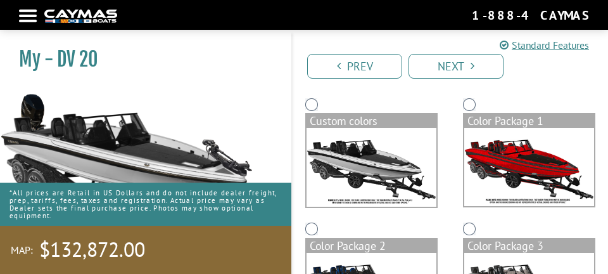 The image size is (608, 274). I want to click on img: color_package_382.png, so click(529, 167).